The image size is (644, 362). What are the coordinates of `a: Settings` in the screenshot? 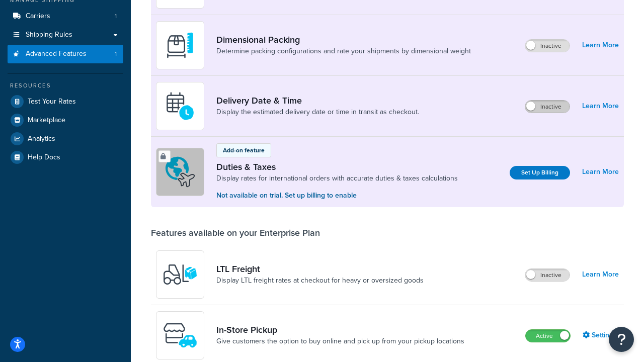 It's located at (601, 335).